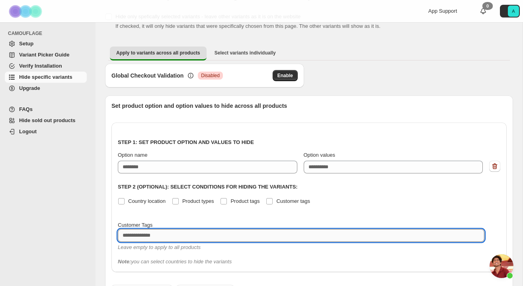 This screenshot has width=523, height=286. Describe the element at coordinates (46, 88) in the screenshot. I see `a: Upgrade` at that location.